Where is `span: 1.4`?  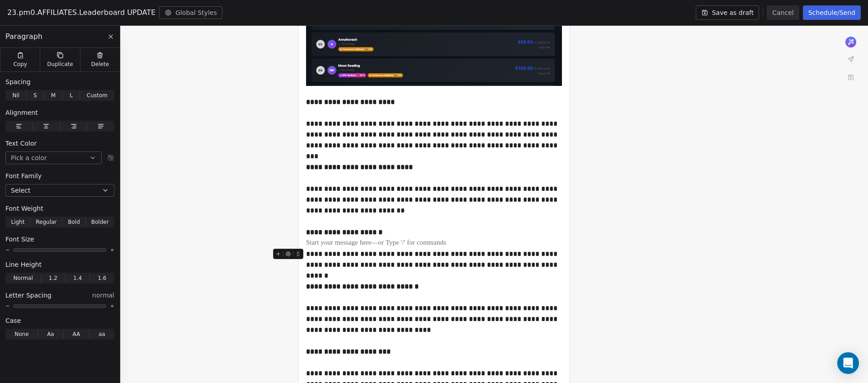 span: 1.4 is located at coordinates (77, 278).